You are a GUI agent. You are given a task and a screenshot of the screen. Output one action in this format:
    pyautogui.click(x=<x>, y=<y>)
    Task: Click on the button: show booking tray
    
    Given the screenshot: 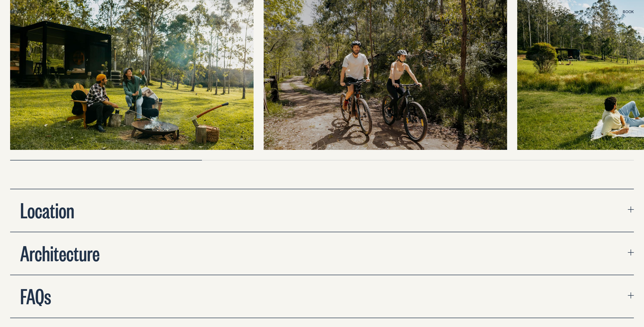 What is the action you would take?
    pyautogui.click(x=628, y=12)
    